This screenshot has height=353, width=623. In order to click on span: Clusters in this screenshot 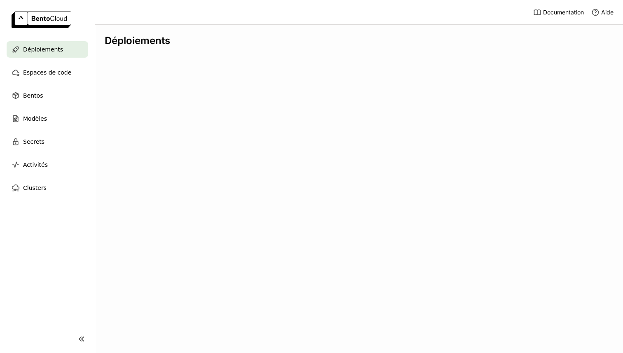, I will do `click(35, 188)`.